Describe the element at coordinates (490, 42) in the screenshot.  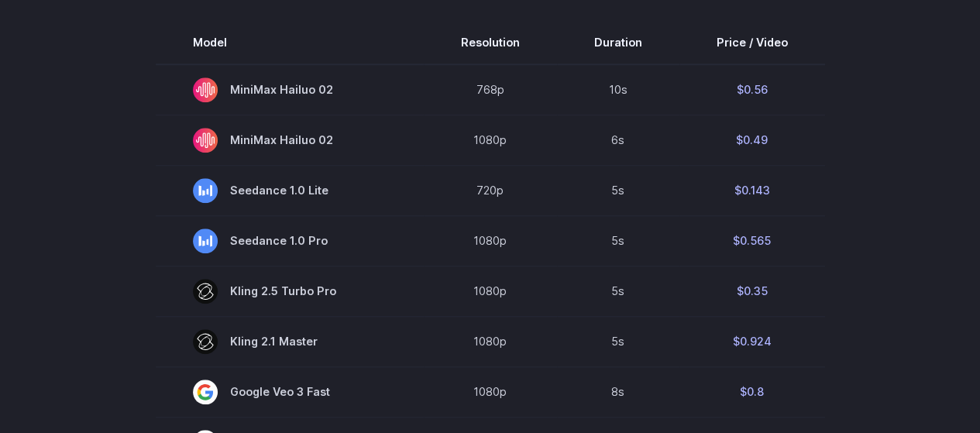
I see `th: Resolution` at that location.